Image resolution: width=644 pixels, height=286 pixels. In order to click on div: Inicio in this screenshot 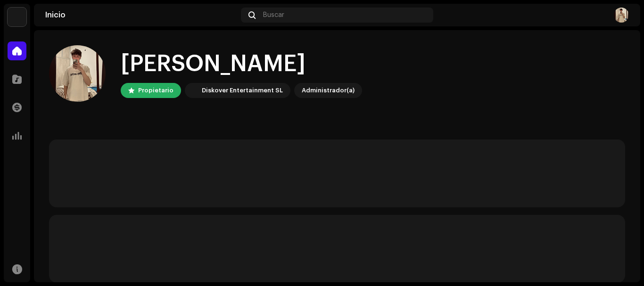, I will do `click(141, 15)`.